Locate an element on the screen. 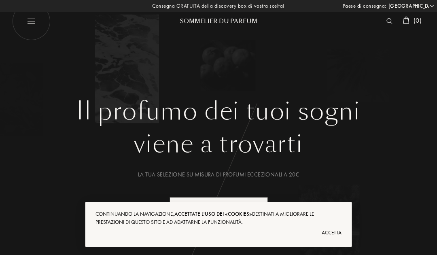  span: ( 0 ) is located at coordinates (417, 20).